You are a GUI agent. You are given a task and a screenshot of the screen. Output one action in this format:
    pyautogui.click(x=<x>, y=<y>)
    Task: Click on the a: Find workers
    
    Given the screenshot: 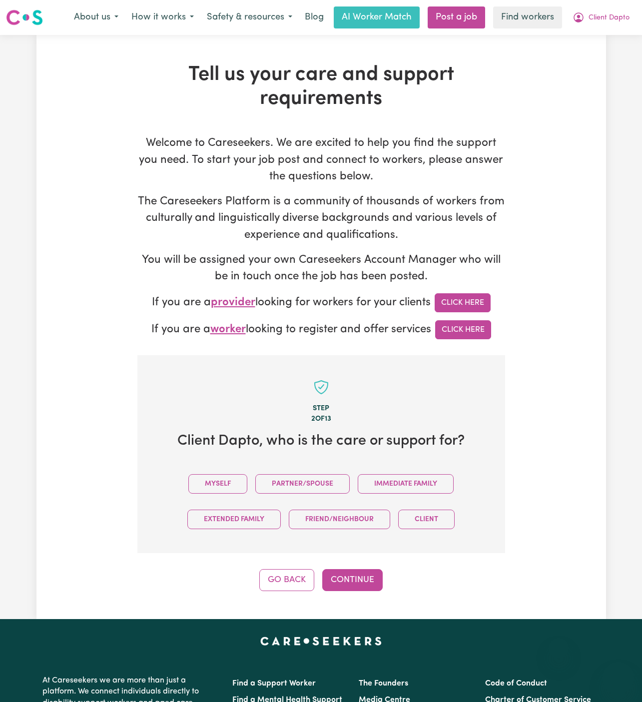 What is the action you would take?
    pyautogui.click(x=528, y=17)
    